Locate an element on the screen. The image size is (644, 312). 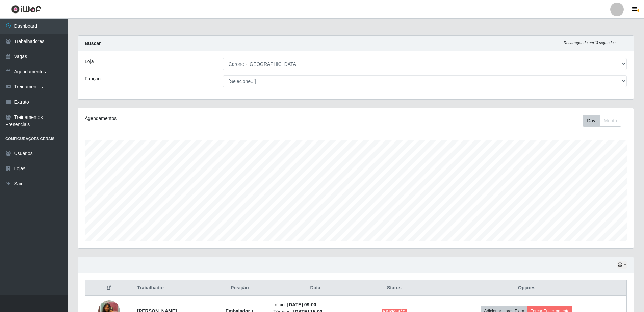
th: Trabalhador is located at coordinates (171, 288).